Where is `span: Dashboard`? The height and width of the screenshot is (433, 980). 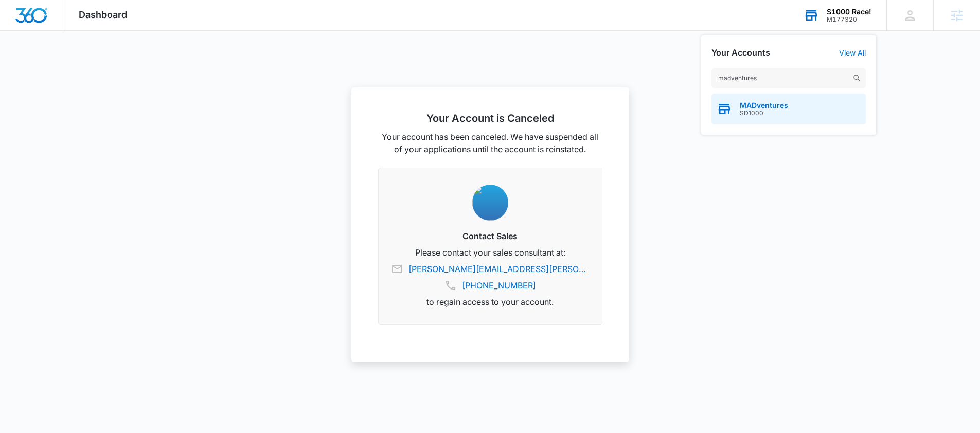 span: Dashboard is located at coordinates (103, 15).